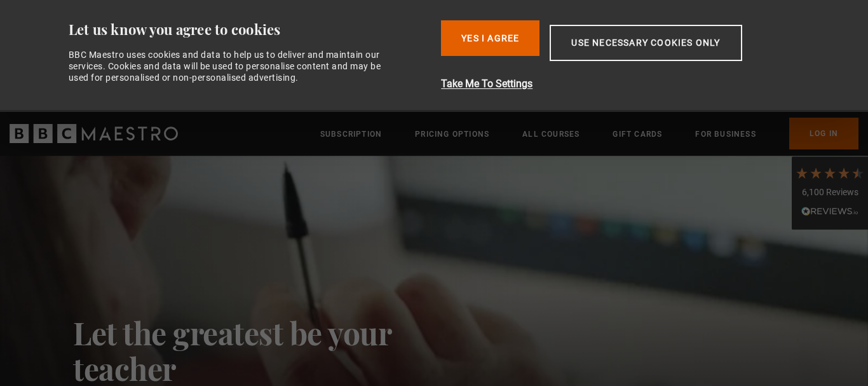 The height and width of the screenshot is (386, 868). I want to click on nav: Primary, so click(589, 134).